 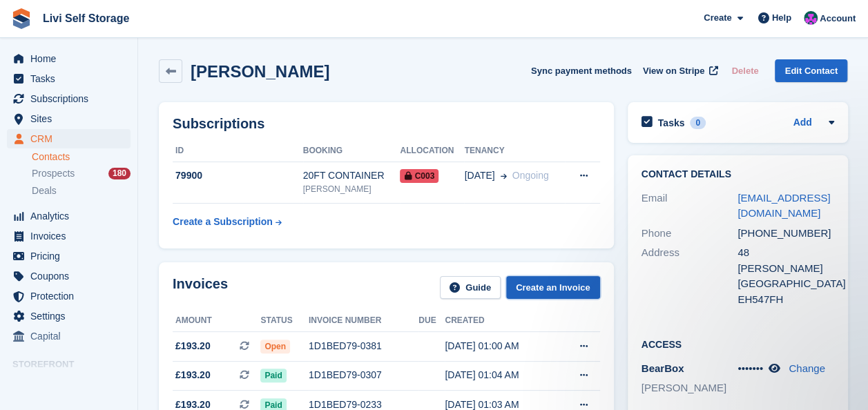 I want to click on th: Tenancy, so click(x=514, y=151).